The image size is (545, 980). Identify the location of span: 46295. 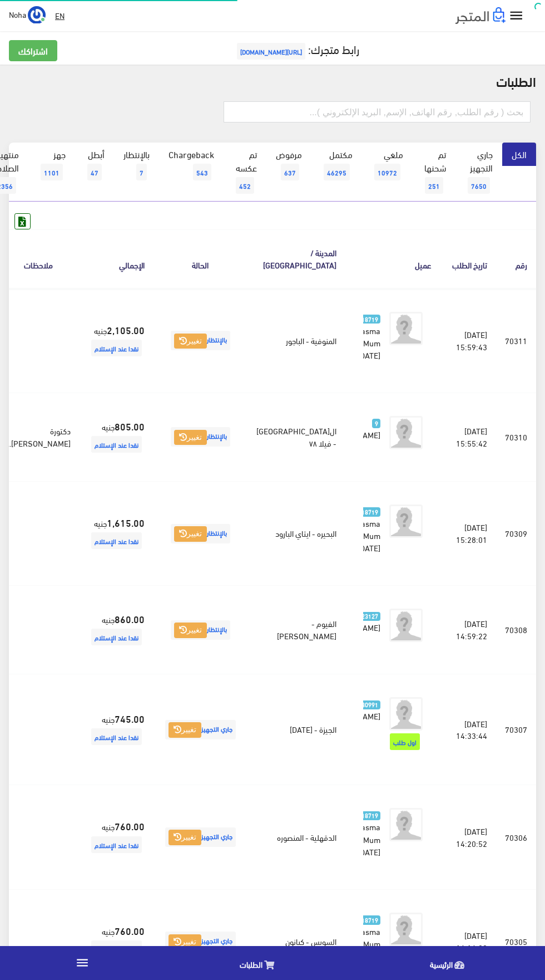
(337, 172).